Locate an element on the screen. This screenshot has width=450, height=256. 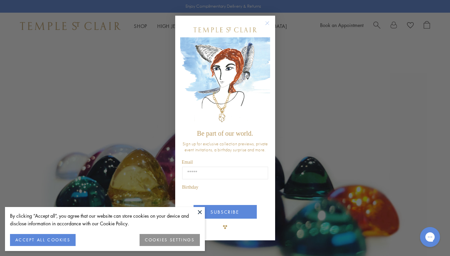
img: TSC is located at coordinates (225, 227).